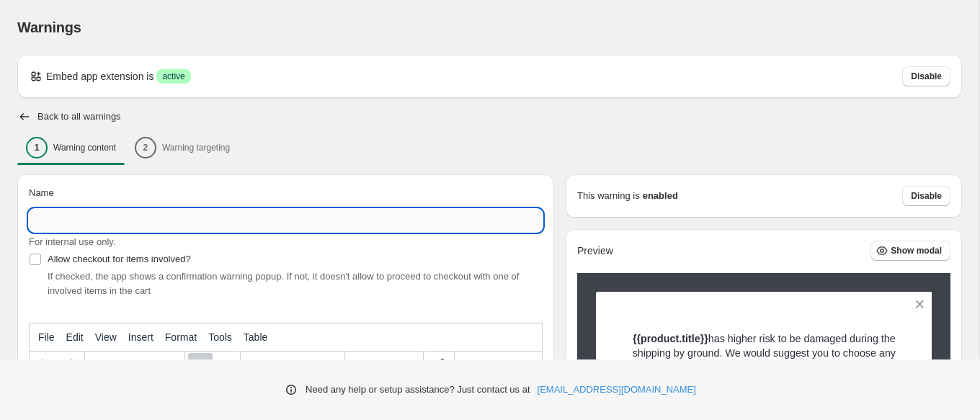 The width and height of the screenshot is (980, 420). Describe the element at coordinates (44, 365) in the screenshot. I see `button: Undo` at that location.